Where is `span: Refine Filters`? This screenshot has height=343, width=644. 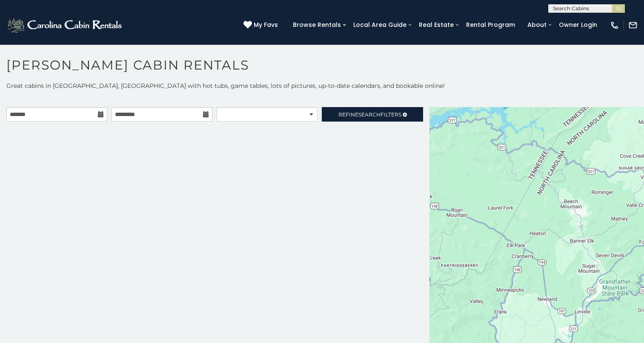
span: Refine Filters is located at coordinates (370, 115).